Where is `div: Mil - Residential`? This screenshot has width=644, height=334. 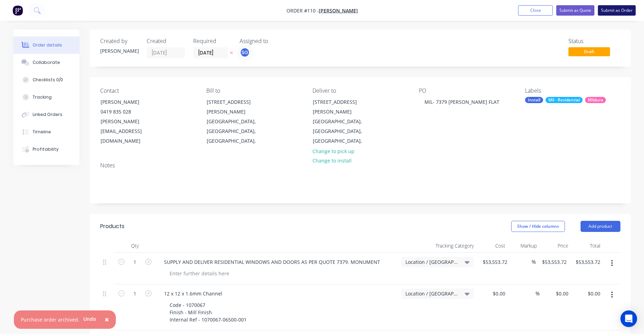 div: Mil - Residential is located at coordinates (564, 100).